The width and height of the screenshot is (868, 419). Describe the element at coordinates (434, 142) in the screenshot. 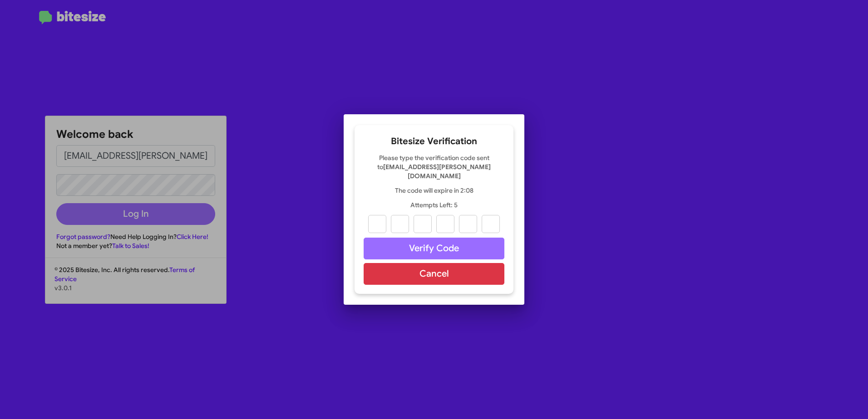

I see `h2: Bitesize Verification` at that location.